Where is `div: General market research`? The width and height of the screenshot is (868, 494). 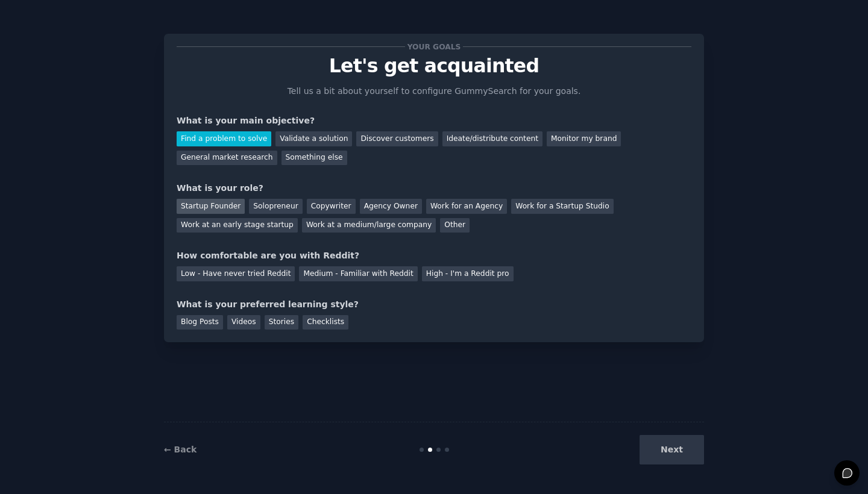 div: General market research is located at coordinates (227, 158).